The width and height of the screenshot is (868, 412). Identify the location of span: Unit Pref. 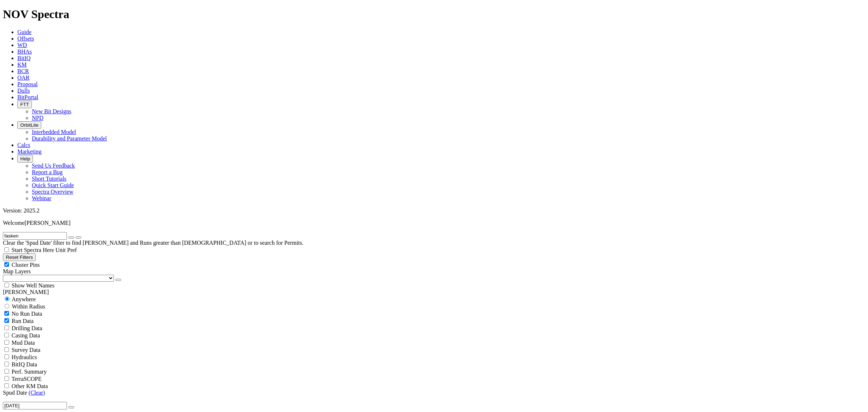
(66, 250).